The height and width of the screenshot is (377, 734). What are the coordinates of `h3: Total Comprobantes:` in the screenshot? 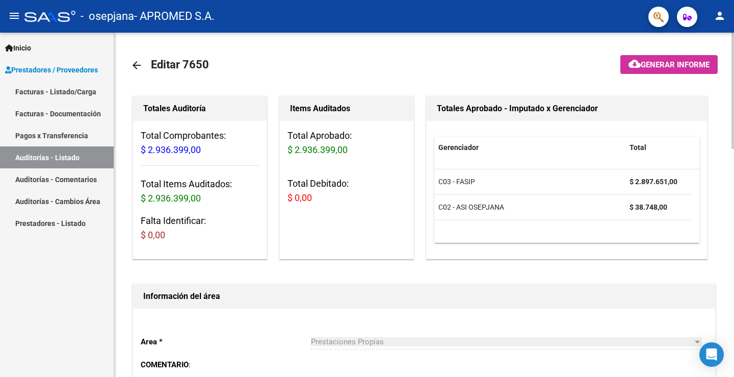 It's located at (200, 143).